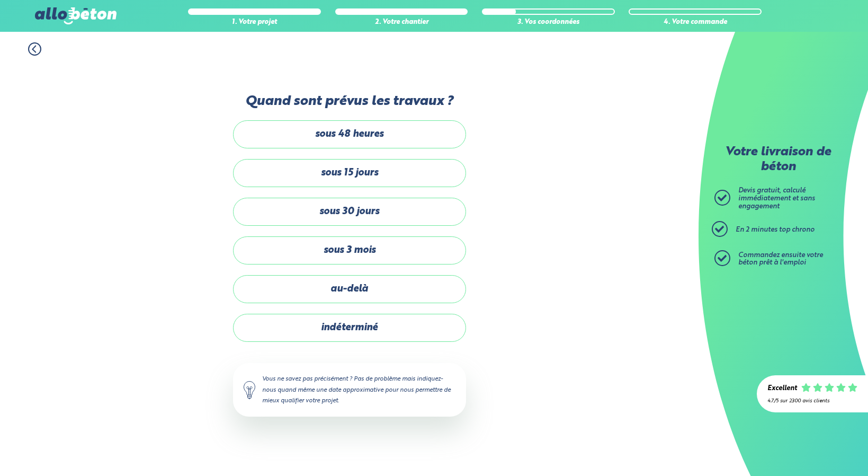 Image resolution: width=868 pixels, height=476 pixels. What do you see at coordinates (401, 23) in the screenshot?
I see `div: 2. Votre chantier` at bounding box center [401, 23].